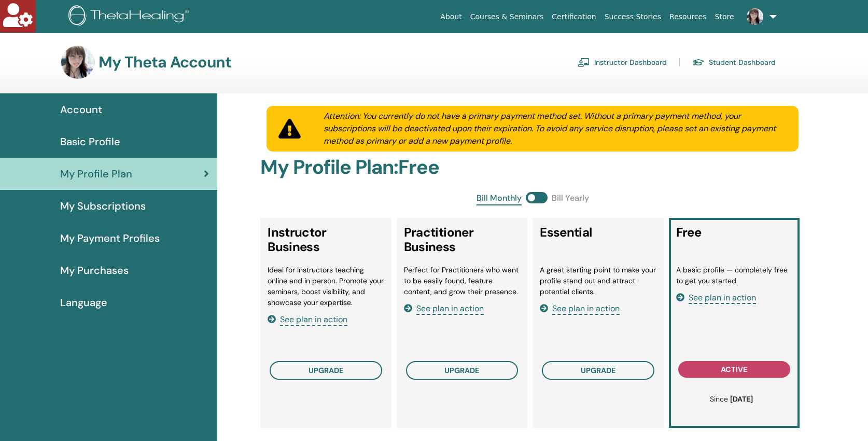  Describe the element at coordinates (507, 16) in the screenshot. I see `a: Courses & Seminars` at that location.